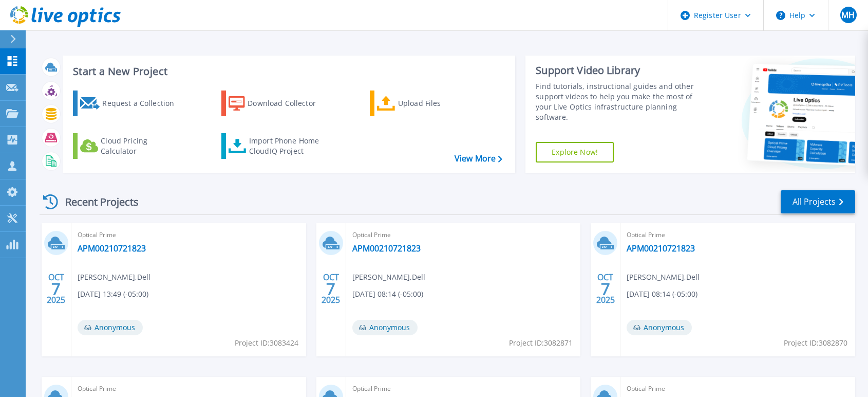 This screenshot has width=868, height=397. What do you see at coordinates (815, 342) in the screenshot?
I see `span: Project ID: 3082870` at bounding box center [815, 342].